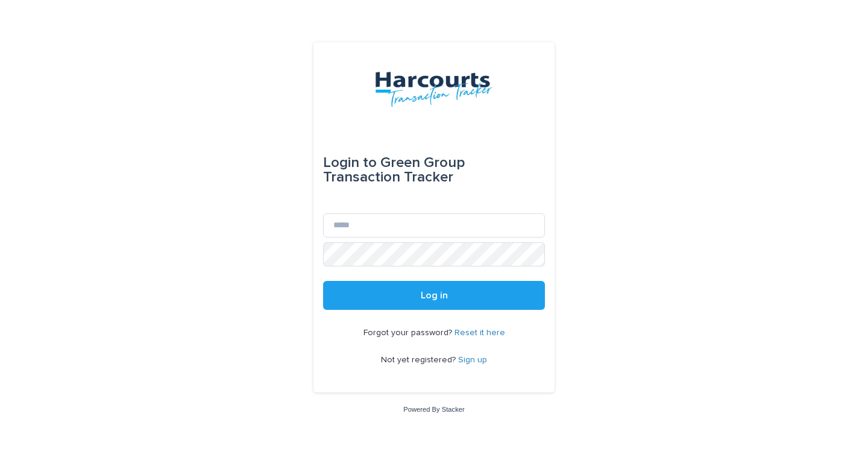 The image size is (868, 469). I want to click on a: Powered By Stacker, so click(433, 409).